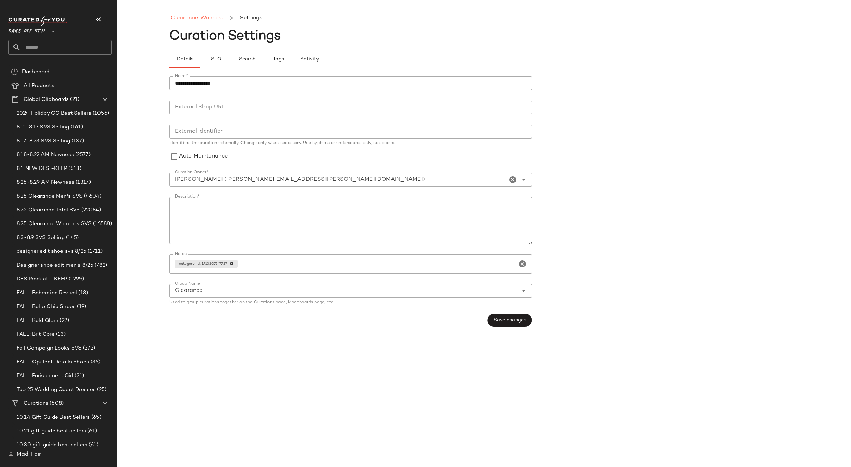 The width and height of the screenshot is (851, 467). I want to click on span: 8.11-8.17 SVS Selling, so click(43, 127).